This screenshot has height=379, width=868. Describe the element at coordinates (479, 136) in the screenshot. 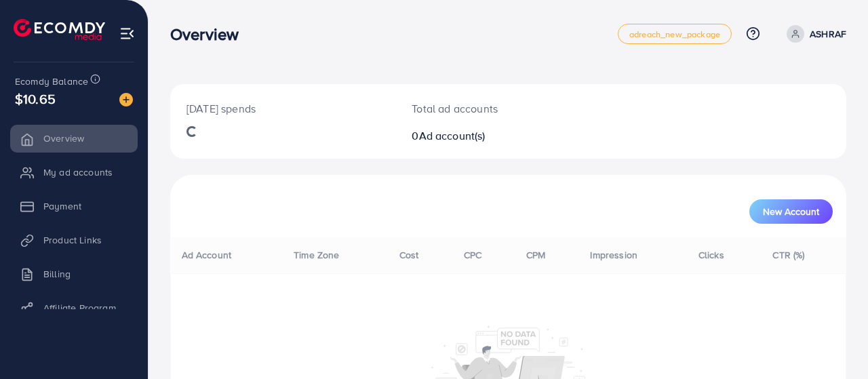

I see `h2: 0` at that location.